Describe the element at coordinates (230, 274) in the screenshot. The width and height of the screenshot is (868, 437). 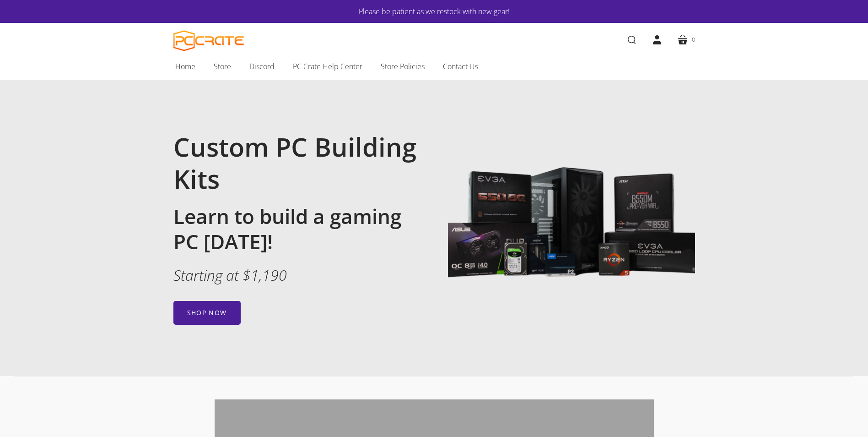
I see `em: Starting at $1,190` at that location.